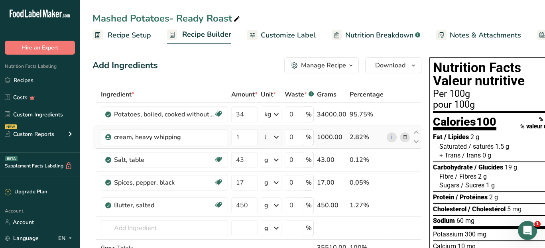 The height and width of the screenshot is (248, 545). Describe the element at coordinates (390, 65) in the screenshot. I see `span: Download` at that location.